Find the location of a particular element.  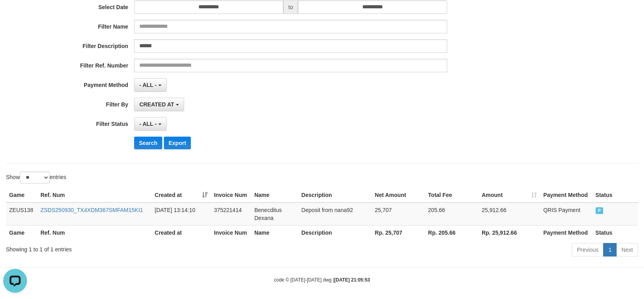

th: Created at is located at coordinates (181, 232).